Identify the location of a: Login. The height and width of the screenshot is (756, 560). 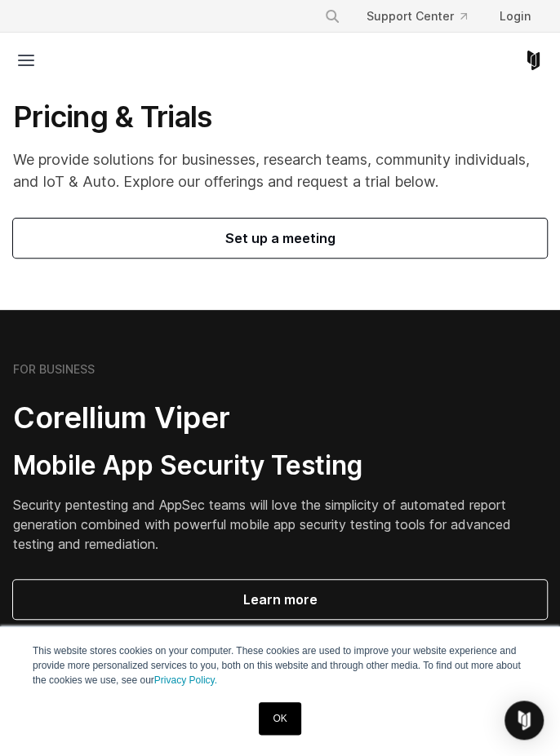
(515, 16).